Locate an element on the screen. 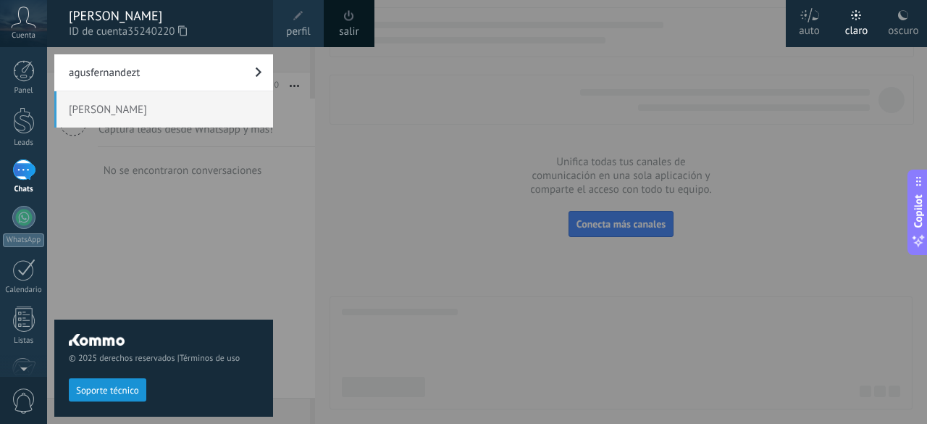 The width and height of the screenshot is (927, 424). a: salir is located at coordinates (348, 32).